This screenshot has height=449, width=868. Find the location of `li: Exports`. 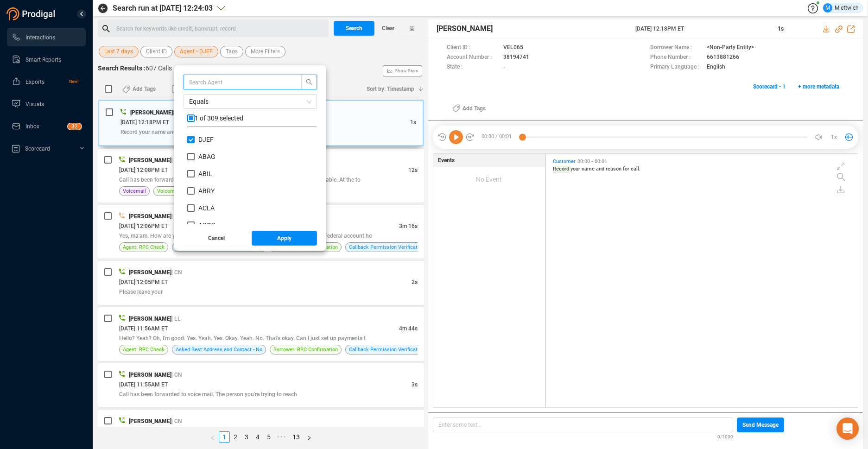

li: Exports is located at coordinates (46, 81).